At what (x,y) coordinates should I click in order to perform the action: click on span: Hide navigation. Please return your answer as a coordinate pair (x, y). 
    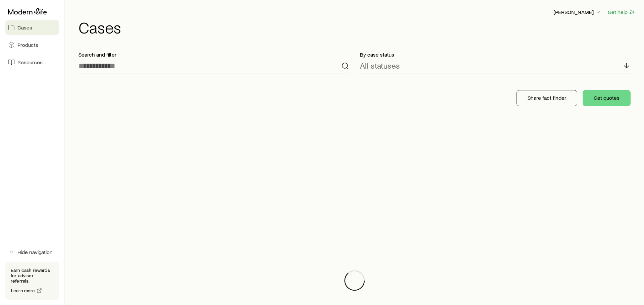
    Looking at the image, I should click on (35, 252).